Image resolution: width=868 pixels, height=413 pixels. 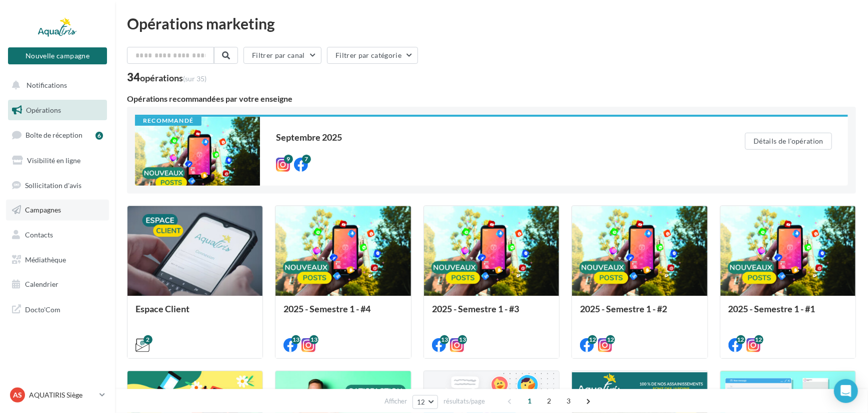 I want to click on div: Opérations recommandées par votre enseigne, so click(x=492, y=99).